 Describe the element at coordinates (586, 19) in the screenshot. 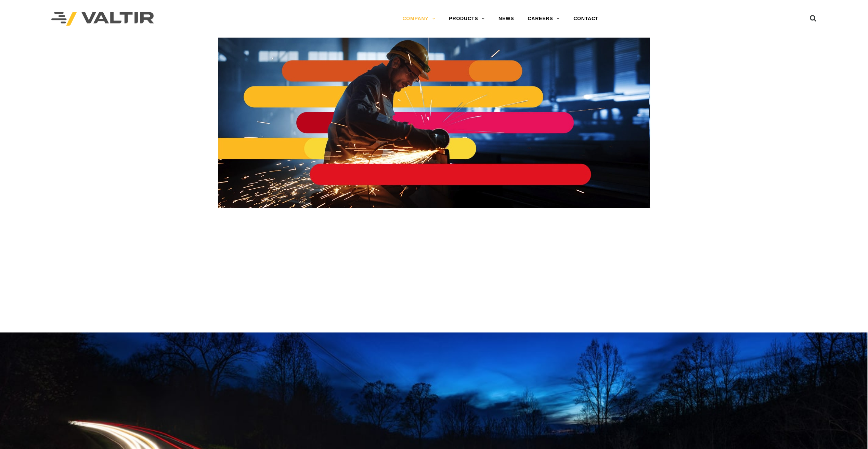

I see `a: CONTACT` at that location.